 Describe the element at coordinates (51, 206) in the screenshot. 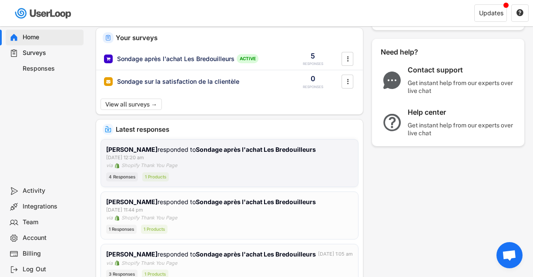

I see `div: Integrations` at that location.